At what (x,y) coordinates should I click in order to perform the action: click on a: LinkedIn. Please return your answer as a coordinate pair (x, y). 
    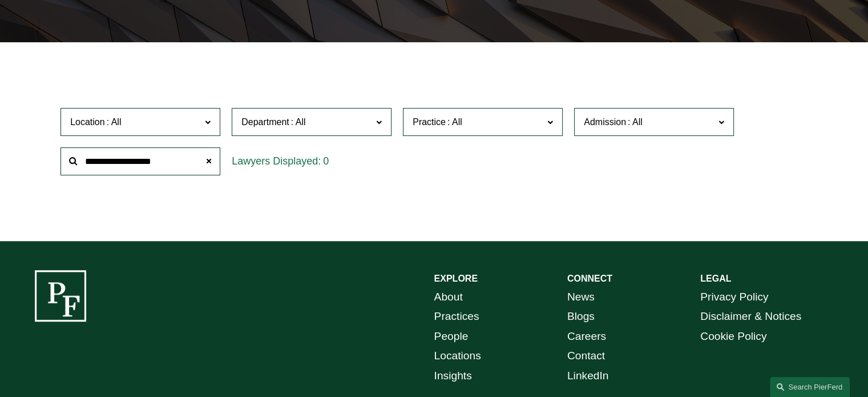
    Looking at the image, I should click on (588, 376).